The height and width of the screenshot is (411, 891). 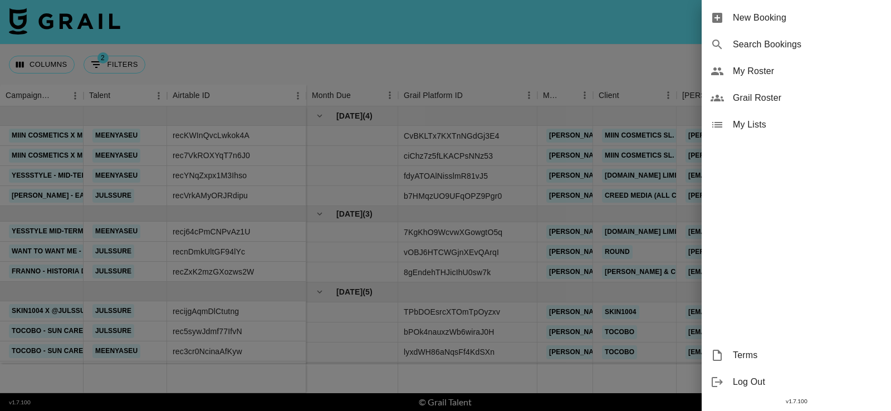 What do you see at coordinates (796, 71) in the screenshot?
I see `div: My Roster` at bounding box center [796, 71].